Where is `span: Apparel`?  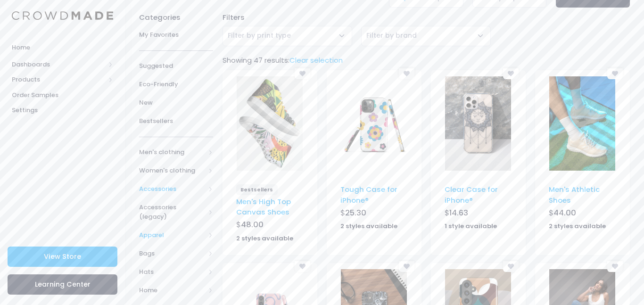 span: Apparel is located at coordinates (172, 235).